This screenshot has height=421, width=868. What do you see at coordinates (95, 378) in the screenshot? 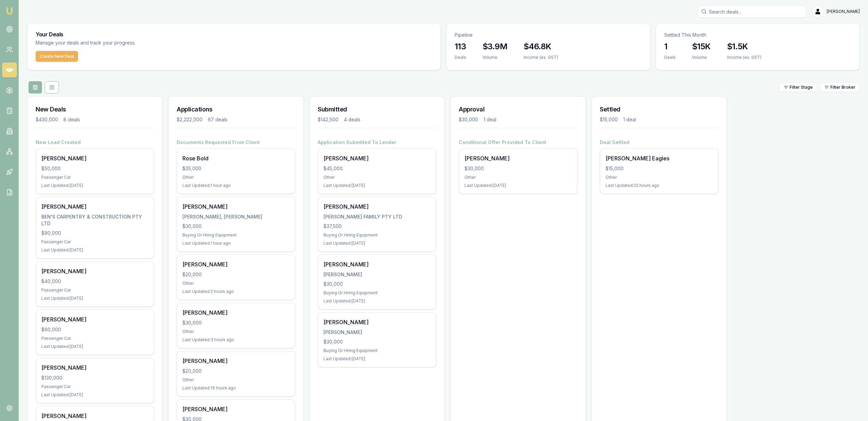
I see `div: $130,000` at bounding box center [95, 378].